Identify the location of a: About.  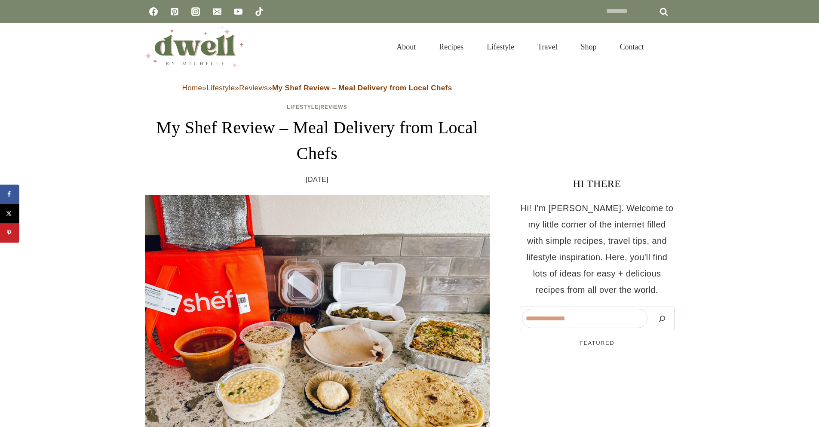
(406, 47).